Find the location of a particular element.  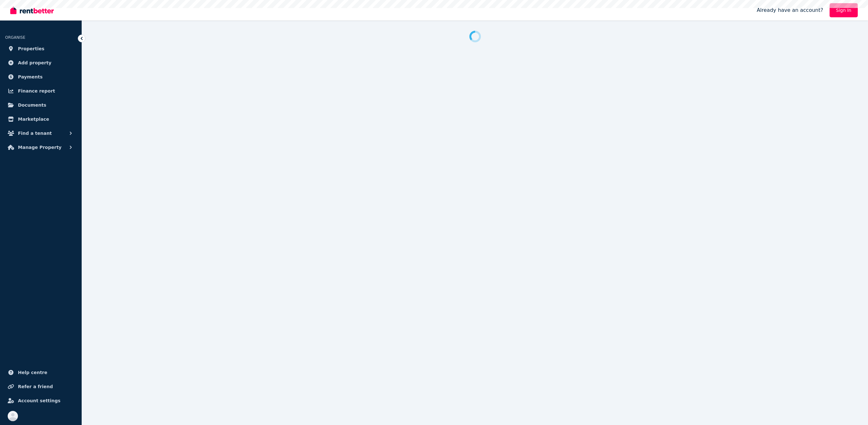

span: Account settings is located at coordinates (39, 401).